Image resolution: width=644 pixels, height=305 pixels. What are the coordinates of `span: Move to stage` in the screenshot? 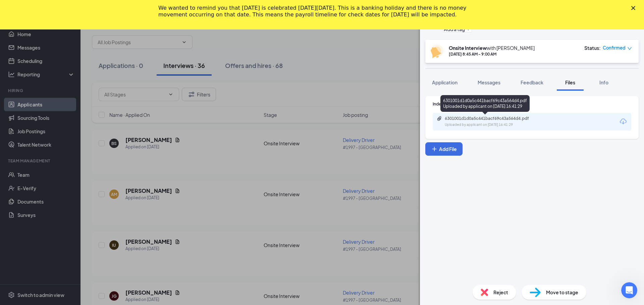 It's located at (562, 292).